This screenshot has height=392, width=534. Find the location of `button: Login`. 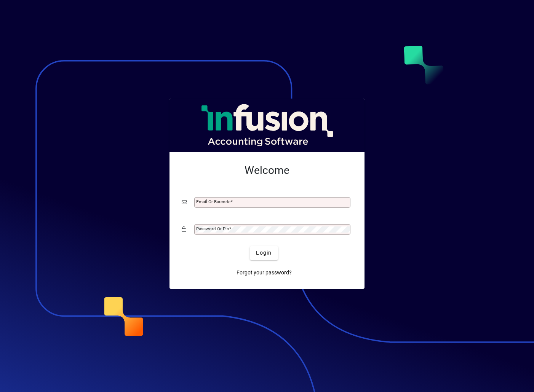

button: Login is located at coordinates (263, 253).